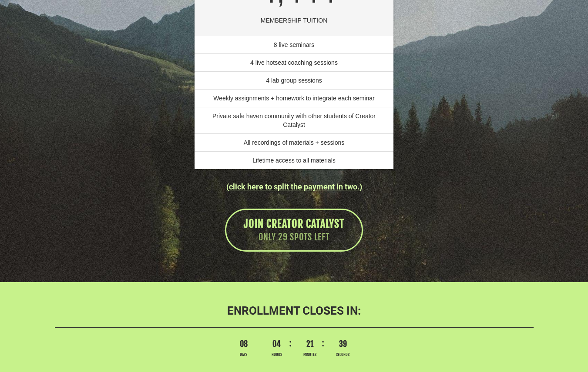  Describe the element at coordinates (294, 230) in the screenshot. I see `a: JOIN CREATOR CATALYST ONLY 29 SPOTS LEFT` at that location.